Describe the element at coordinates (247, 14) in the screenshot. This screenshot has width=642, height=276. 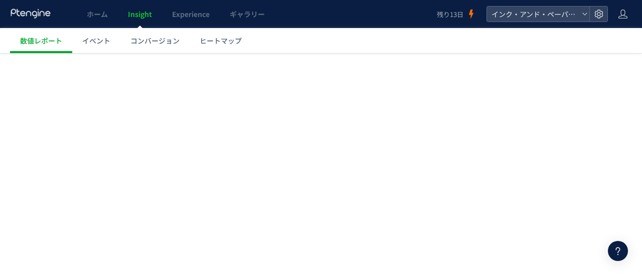
I see `span: ギャラリー` at that location.